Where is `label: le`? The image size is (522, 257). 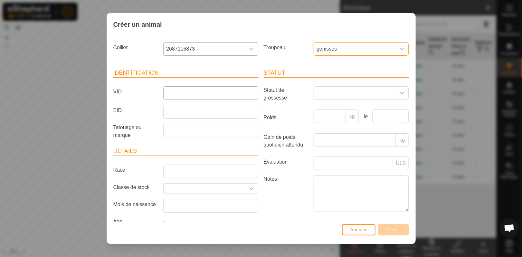
label: le is located at coordinates (366, 117).